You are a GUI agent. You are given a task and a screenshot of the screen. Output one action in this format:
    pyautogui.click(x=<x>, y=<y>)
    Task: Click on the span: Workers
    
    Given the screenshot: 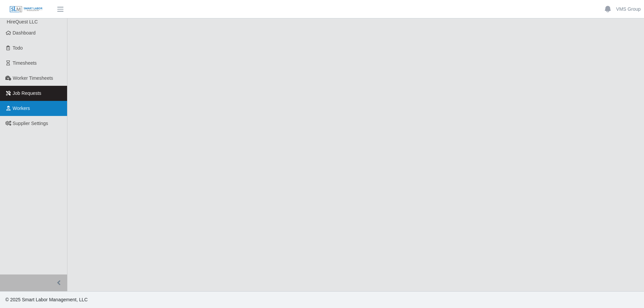 What is the action you would take?
    pyautogui.click(x=22, y=108)
    